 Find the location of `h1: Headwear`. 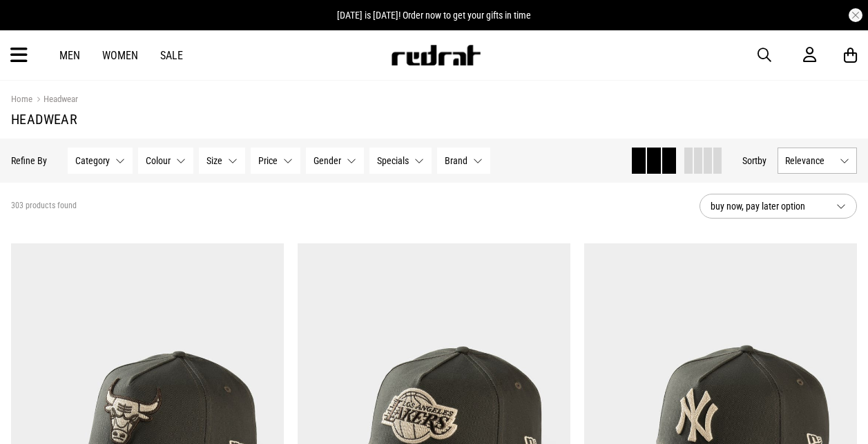

h1: Headwear is located at coordinates (434, 119).